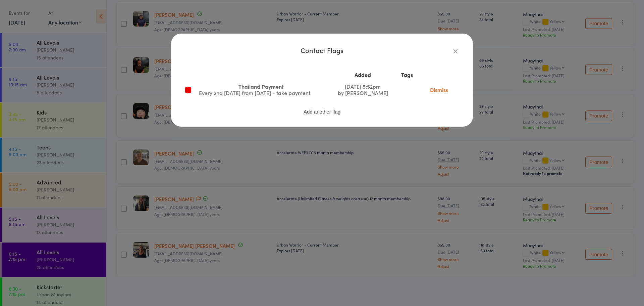 Image resolution: width=644 pixels, height=306 pixels. What do you see at coordinates (261, 86) in the screenshot?
I see `span: Thailand Payment` at bounding box center [261, 86].